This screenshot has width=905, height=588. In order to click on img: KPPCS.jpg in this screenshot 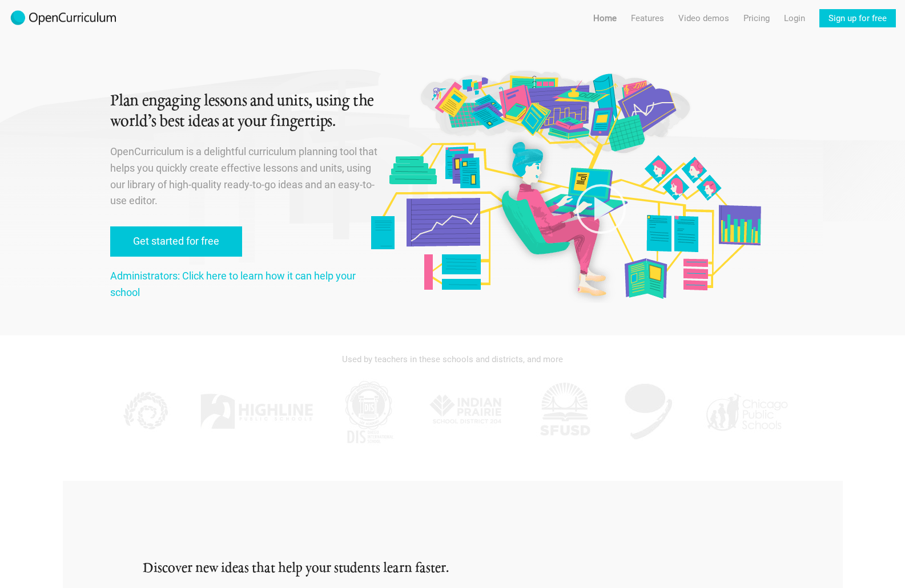, I will do `click(144, 412)`.